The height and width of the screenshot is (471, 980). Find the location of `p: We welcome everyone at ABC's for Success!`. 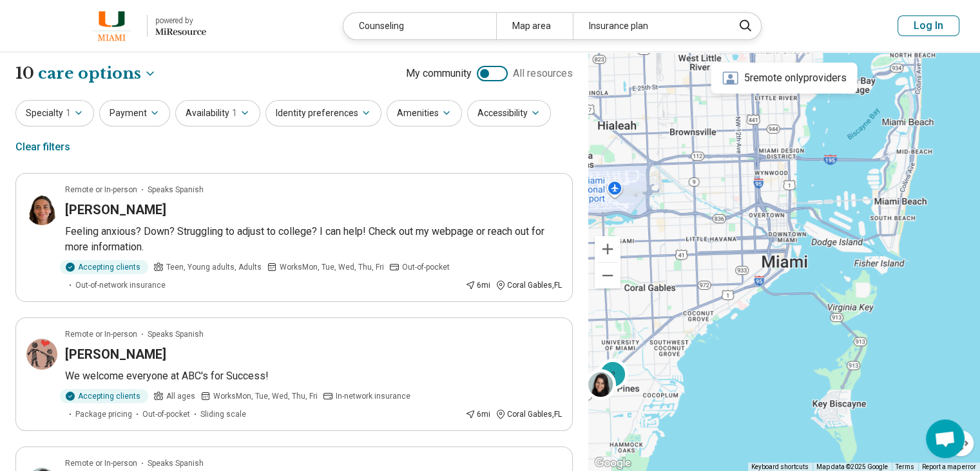

p: We welcome everyone at ABC's for Success! is located at coordinates (313, 376).